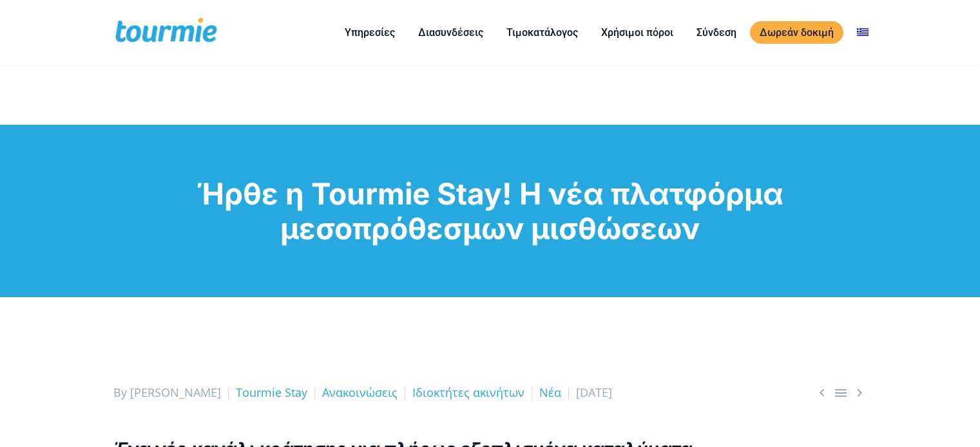 The width and height of the screenshot is (980, 447). I want to click on a: Υπηρεσίες, so click(370, 32).